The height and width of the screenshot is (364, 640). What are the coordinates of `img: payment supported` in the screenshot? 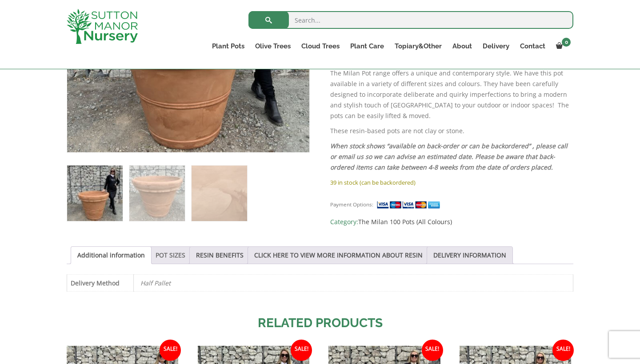 It's located at (410, 205).